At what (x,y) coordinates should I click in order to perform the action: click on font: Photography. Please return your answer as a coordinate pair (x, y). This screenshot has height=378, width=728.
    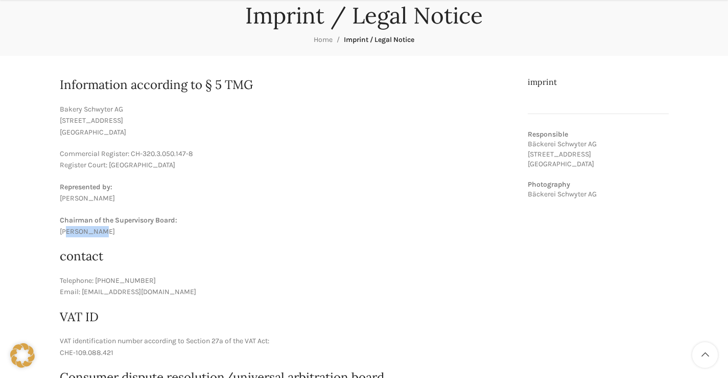
    Looking at the image, I should click on (549, 184).